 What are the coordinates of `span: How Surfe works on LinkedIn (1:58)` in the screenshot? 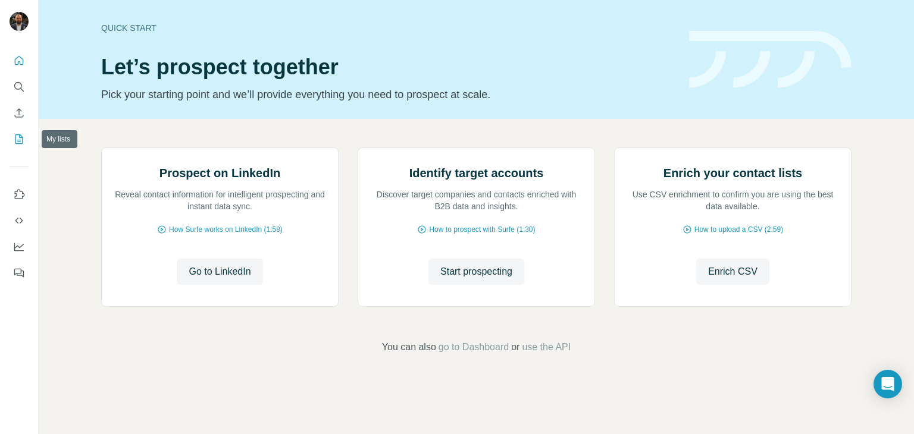 It's located at (226, 230).